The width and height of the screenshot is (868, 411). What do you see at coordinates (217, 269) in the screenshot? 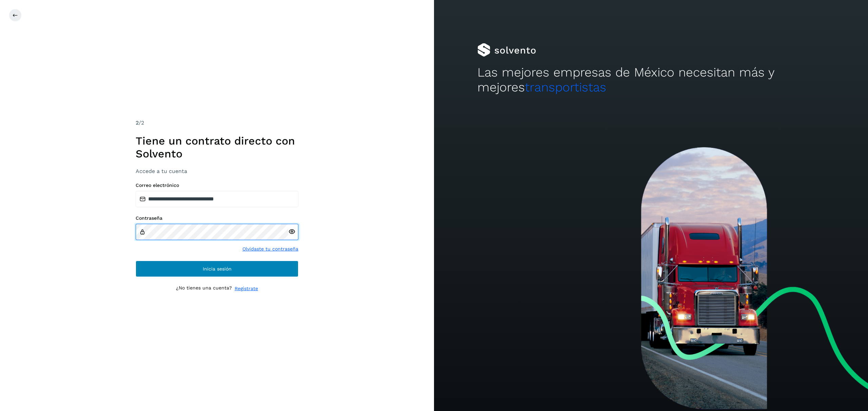
I see `span: Inicia sesión` at bounding box center [217, 269].